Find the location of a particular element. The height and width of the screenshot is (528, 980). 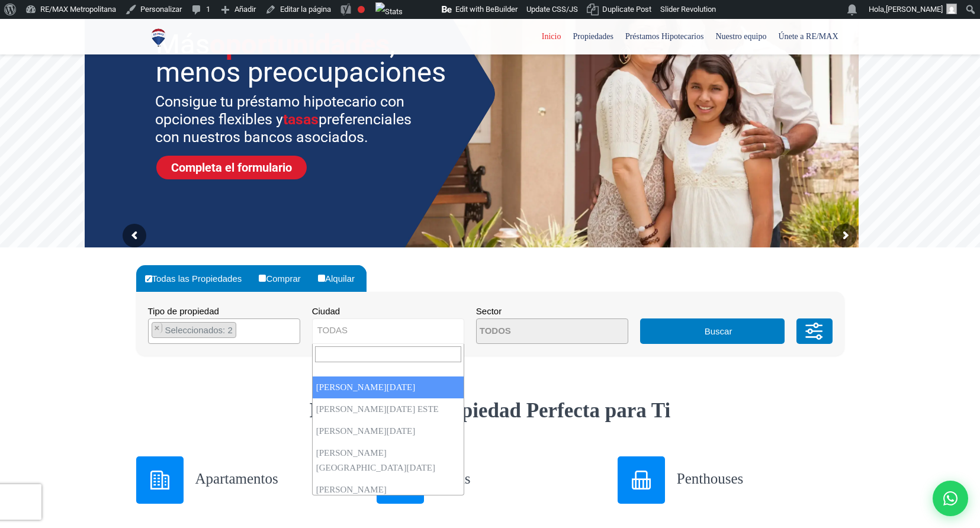

img: Logo de REMAX is located at coordinates (158, 37).